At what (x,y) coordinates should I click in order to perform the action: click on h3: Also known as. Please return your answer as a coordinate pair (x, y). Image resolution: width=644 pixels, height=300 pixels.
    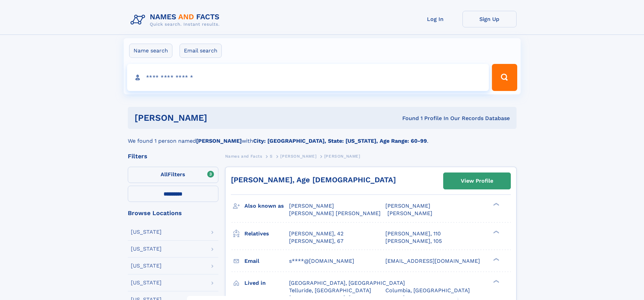
    Looking at the image, I should click on (266, 206).